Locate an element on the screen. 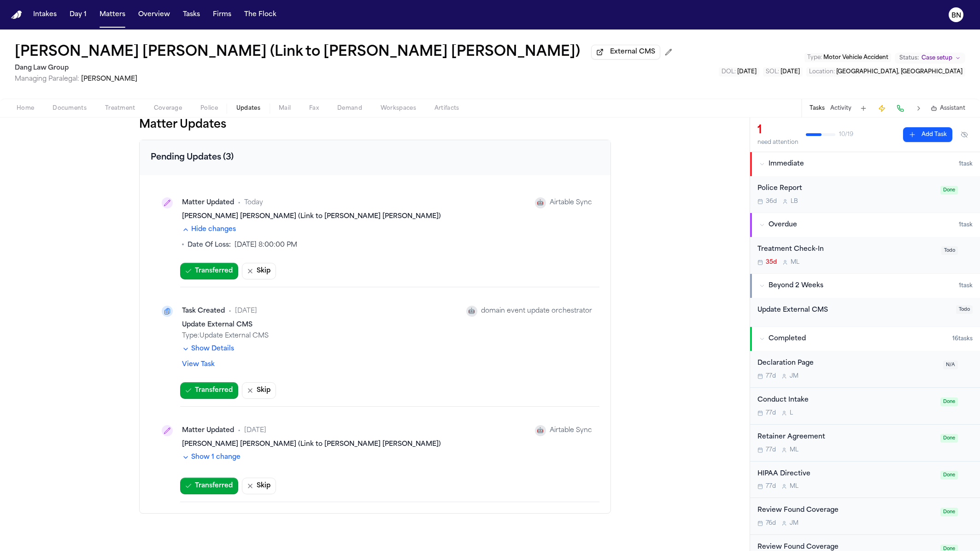 The image size is (980, 551). div: Open task: Conduct Intake is located at coordinates (865, 406).